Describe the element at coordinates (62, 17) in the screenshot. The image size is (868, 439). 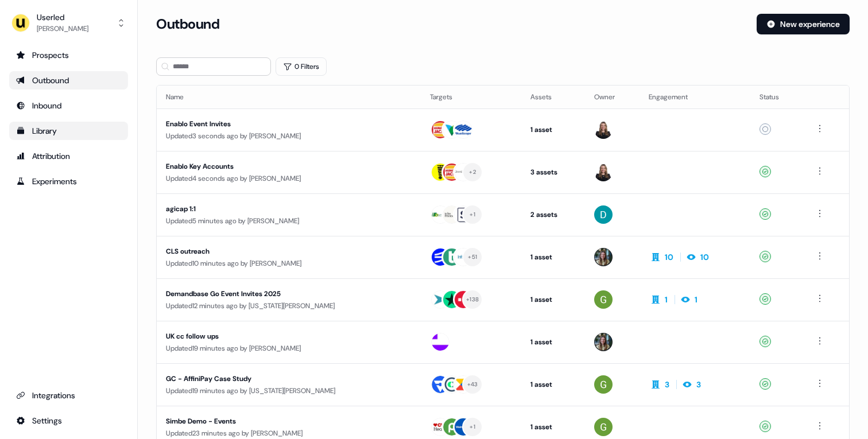
I see `div: Userled` at that location.